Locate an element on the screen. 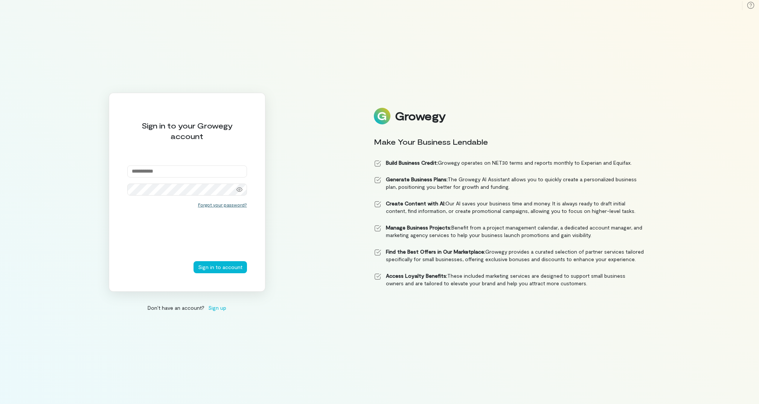 The width and height of the screenshot is (759, 404). strong: Build Business Credit: is located at coordinates (412, 162).